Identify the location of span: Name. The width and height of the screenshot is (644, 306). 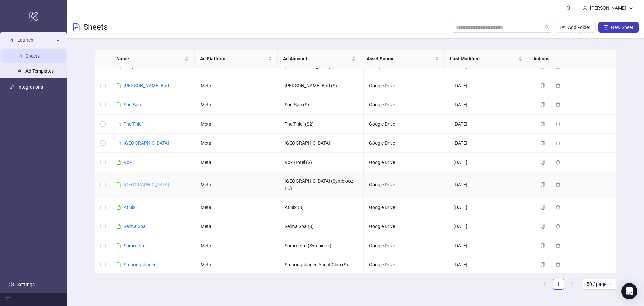
(150, 58).